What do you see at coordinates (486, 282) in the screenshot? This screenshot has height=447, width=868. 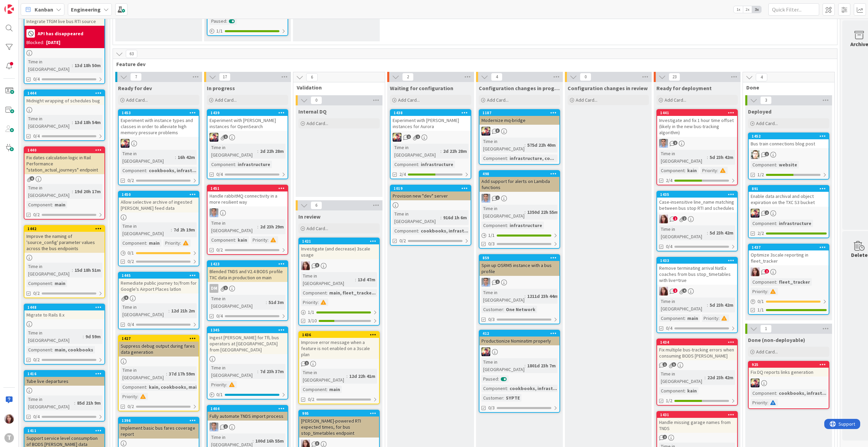 I see `img: LD` at bounding box center [486, 282].